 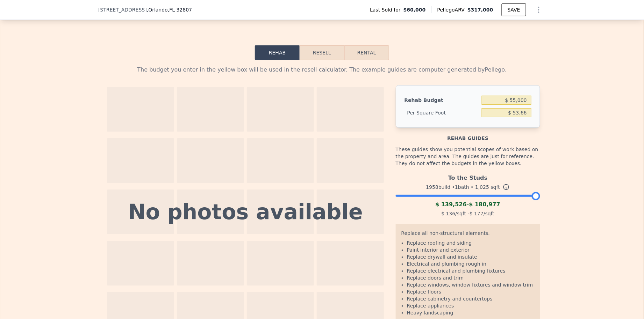 What do you see at coordinates (470, 285) in the screenshot?
I see `li: Replace windows, window fixtures and window trim` at bounding box center [470, 285].